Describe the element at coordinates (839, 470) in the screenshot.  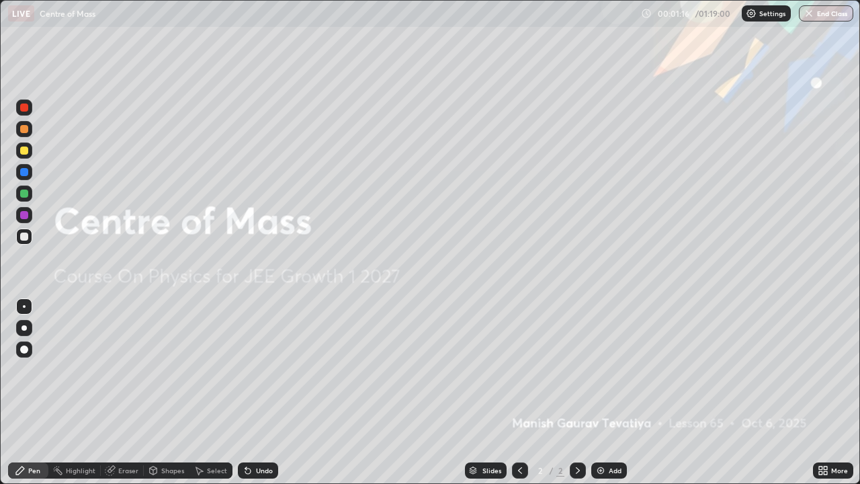
I see `div: More` at that location.